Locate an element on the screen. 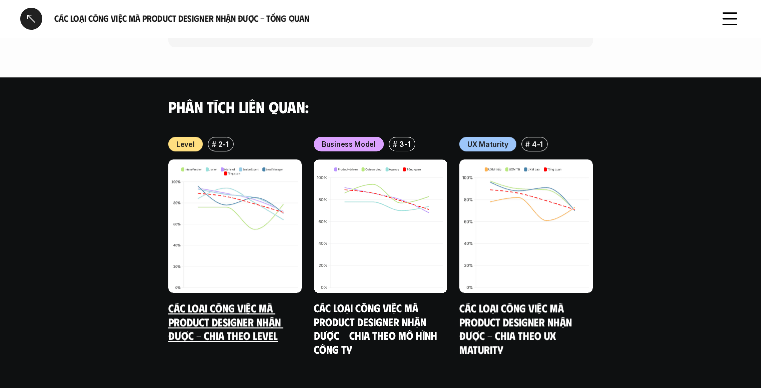 This screenshot has width=761, height=388. p: Business Model is located at coordinates (349, 144).